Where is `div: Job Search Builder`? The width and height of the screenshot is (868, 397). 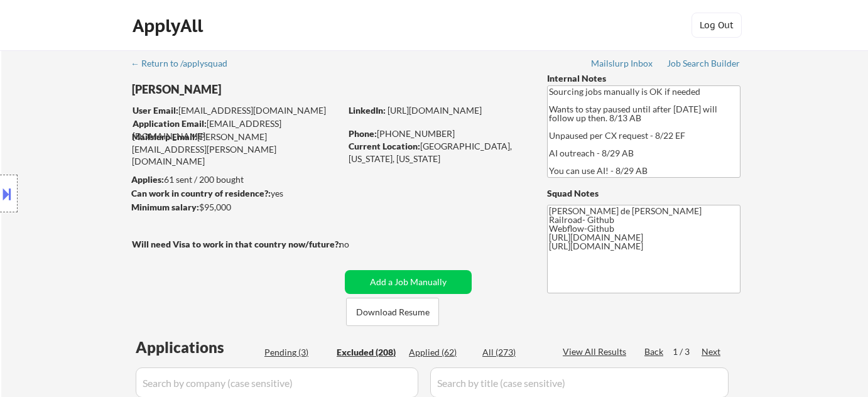
div: Job Search Builder is located at coordinates (704, 63).